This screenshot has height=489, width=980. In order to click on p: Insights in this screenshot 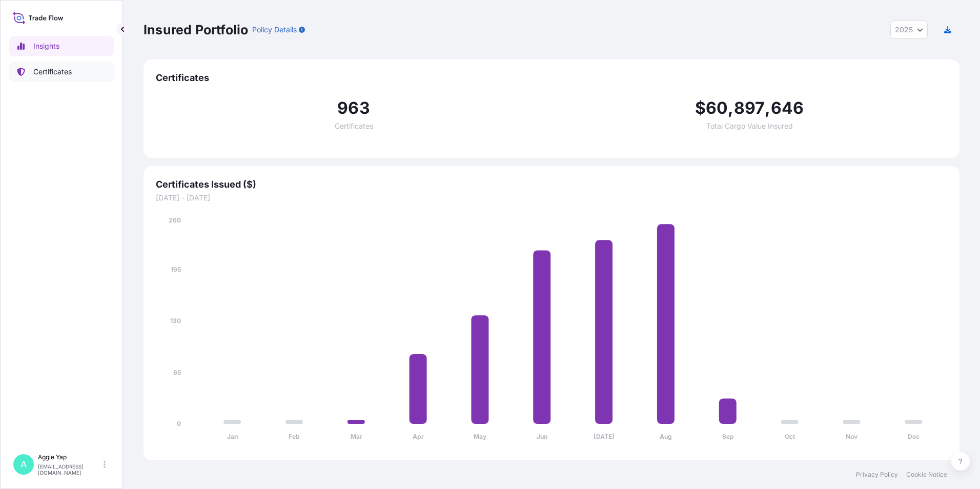, I will do `click(46, 46)`.